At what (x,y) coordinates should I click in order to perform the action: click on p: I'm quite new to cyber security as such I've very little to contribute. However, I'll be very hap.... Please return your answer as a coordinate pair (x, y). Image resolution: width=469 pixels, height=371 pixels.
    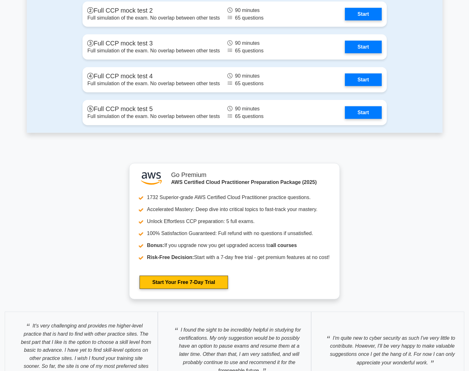
    Looking at the image, I should click on (388, 348).